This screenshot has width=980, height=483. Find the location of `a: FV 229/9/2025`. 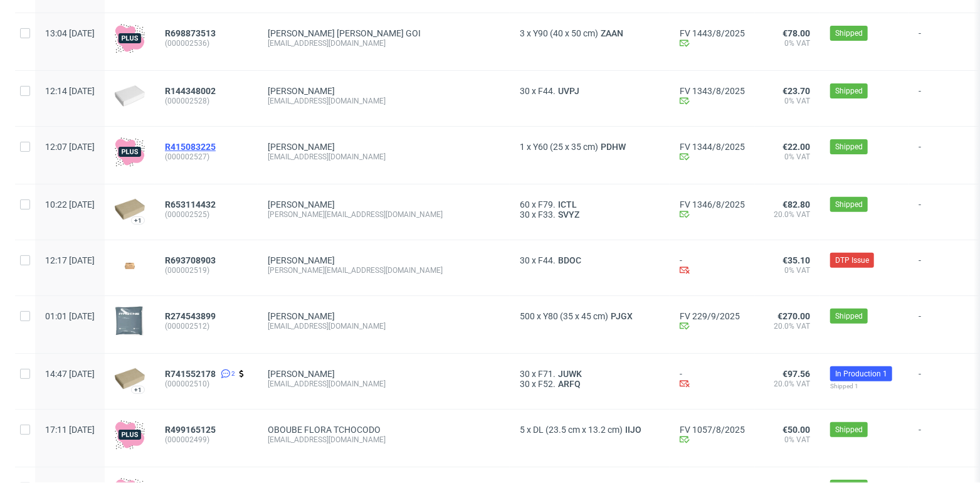

a: FV 229/9/2025 is located at coordinates (712, 316).